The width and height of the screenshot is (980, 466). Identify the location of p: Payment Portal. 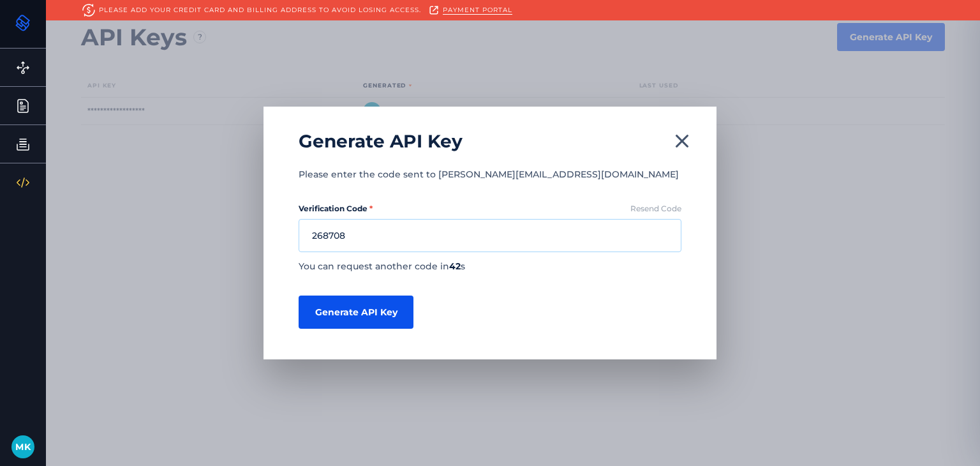
(477, 10).